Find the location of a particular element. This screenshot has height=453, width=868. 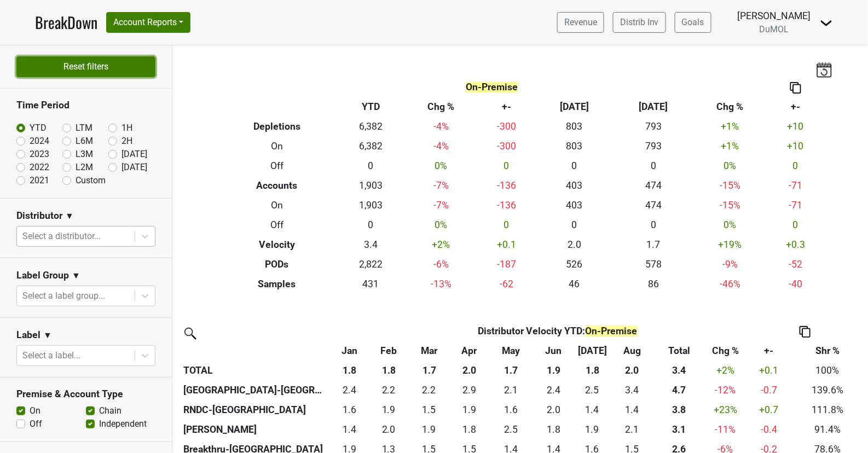

td: 1.368421052631579 is located at coordinates (349, 429).